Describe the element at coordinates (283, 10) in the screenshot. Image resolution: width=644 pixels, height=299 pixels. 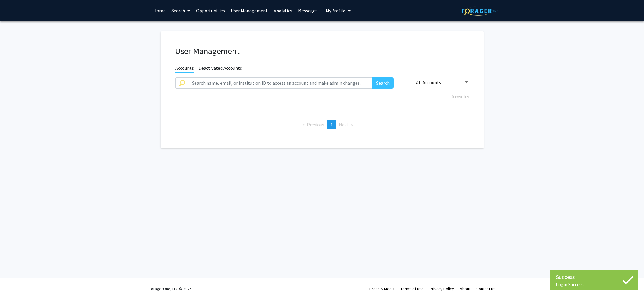
I see `a: Analytics` at that location.